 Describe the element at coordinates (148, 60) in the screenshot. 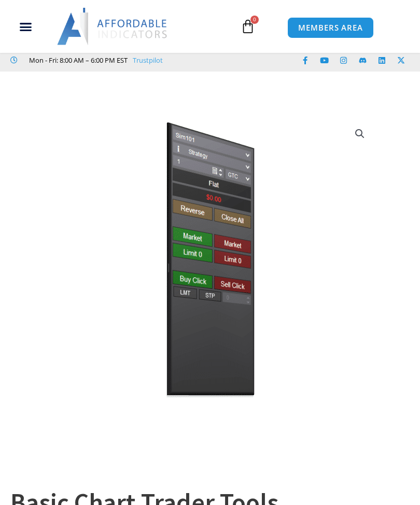

I see `a: Trustpilot` at that location.